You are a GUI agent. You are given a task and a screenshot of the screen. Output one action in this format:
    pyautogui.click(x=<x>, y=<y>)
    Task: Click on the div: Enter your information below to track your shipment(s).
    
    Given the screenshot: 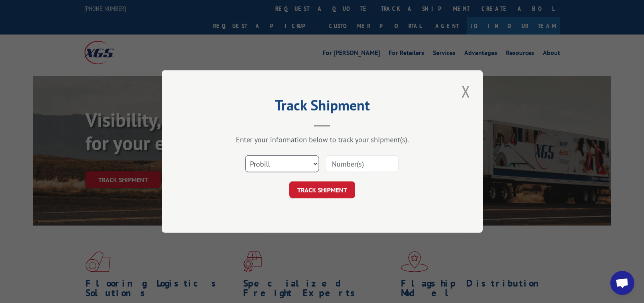 What is the action you would take?
    pyautogui.click(x=322, y=139)
    